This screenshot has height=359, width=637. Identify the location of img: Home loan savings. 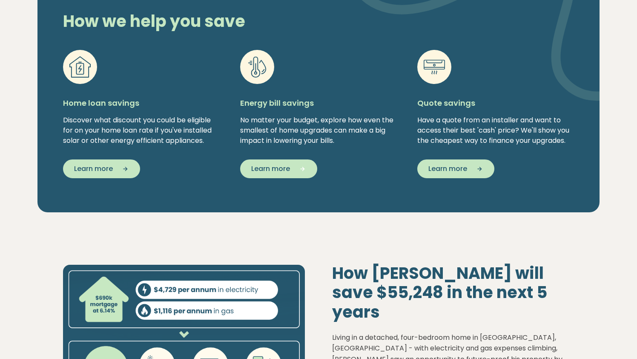
(80, 67).